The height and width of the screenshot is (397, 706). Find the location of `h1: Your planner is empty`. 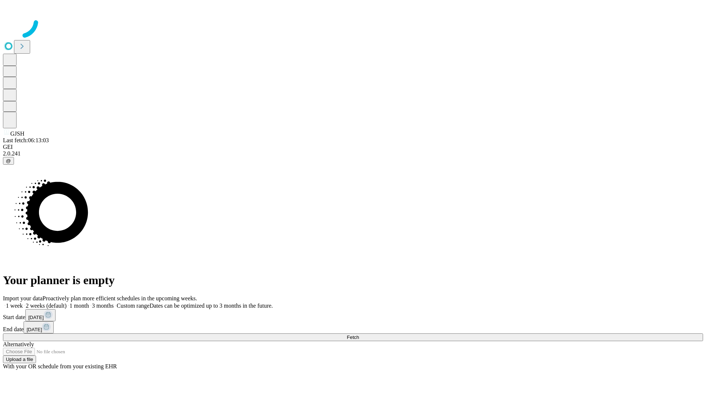

h1: Your planner is empty is located at coordinates (353, 280).